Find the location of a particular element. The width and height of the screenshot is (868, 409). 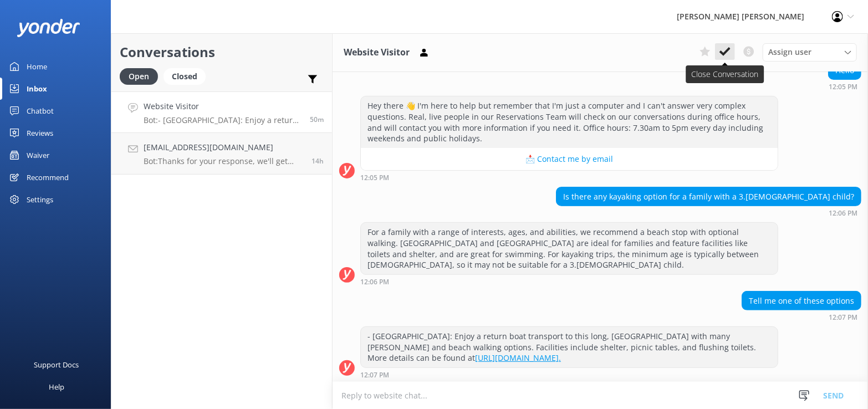

div: Inbox is located at coordinates (37, 89).